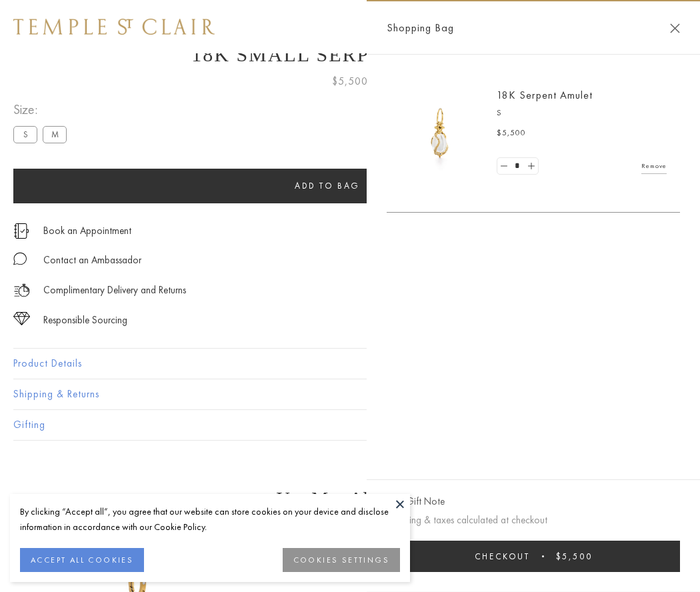 The height and width of the screenshot is (592, 700). Describe the element at coordinates (654, 166) in the screenshot. I see `a: Remove` at that location.